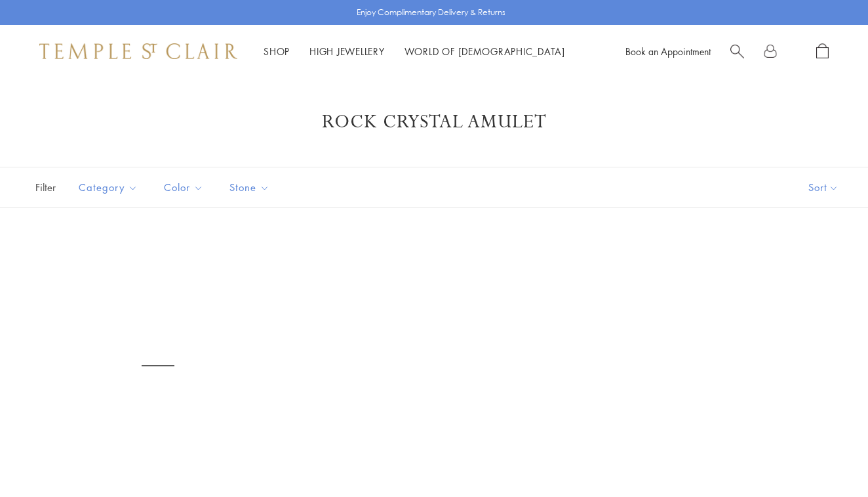  Describe the element at coordinates (183, 187) in the screenshot. I see `button: Color` at that location.